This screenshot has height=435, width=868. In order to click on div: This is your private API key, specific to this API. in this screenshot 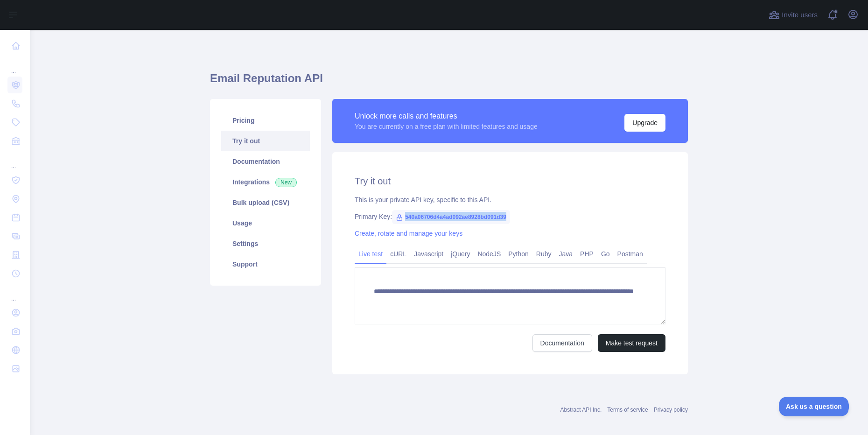, I will do `click(510, 200)`.